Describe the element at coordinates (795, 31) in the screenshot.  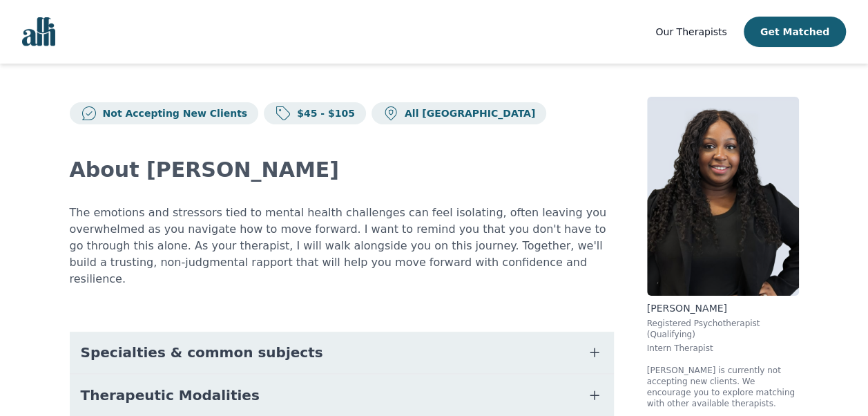
I see `a: Get Matched` at that location.